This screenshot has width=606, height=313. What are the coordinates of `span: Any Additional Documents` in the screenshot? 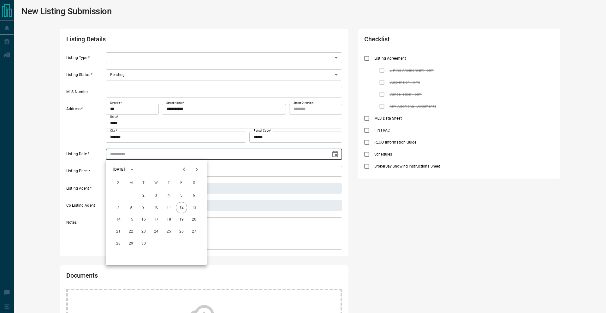 It's located at (413, 106).